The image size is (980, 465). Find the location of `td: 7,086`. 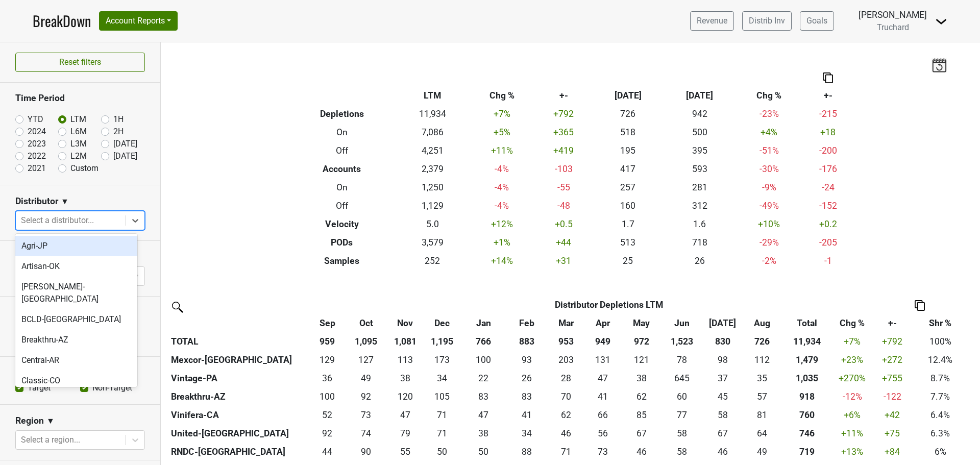

td: 7,086 is located at coordinates (432, 132).